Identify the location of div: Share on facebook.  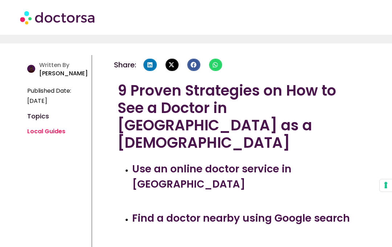
(194, 65).